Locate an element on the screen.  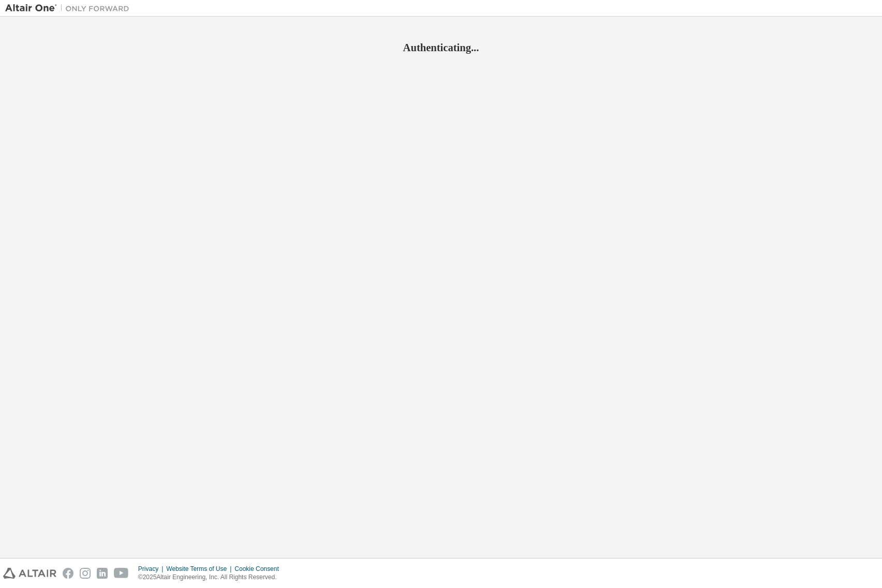
img: Altair One is located at coordinates (70, 8).